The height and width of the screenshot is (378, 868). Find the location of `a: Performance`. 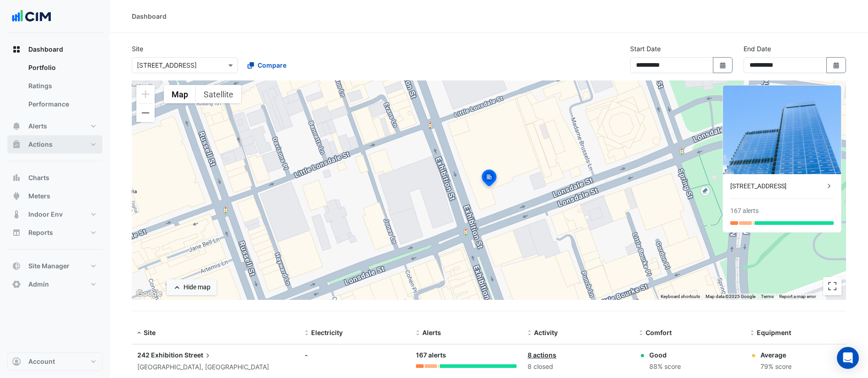

a: Performance is located at coordinates (62, 104).